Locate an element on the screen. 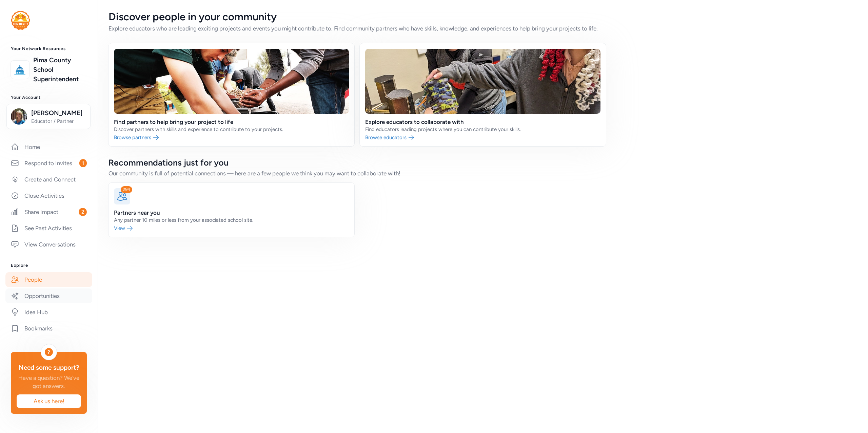  div: Have a question? We've got answers. is located at coordinates (49, 382).